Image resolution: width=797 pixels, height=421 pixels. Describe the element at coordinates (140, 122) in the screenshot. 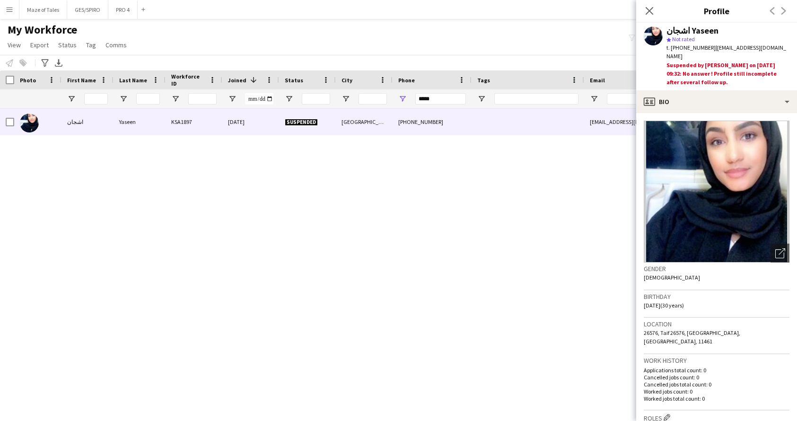

I see `div: Yaseen` at that location.